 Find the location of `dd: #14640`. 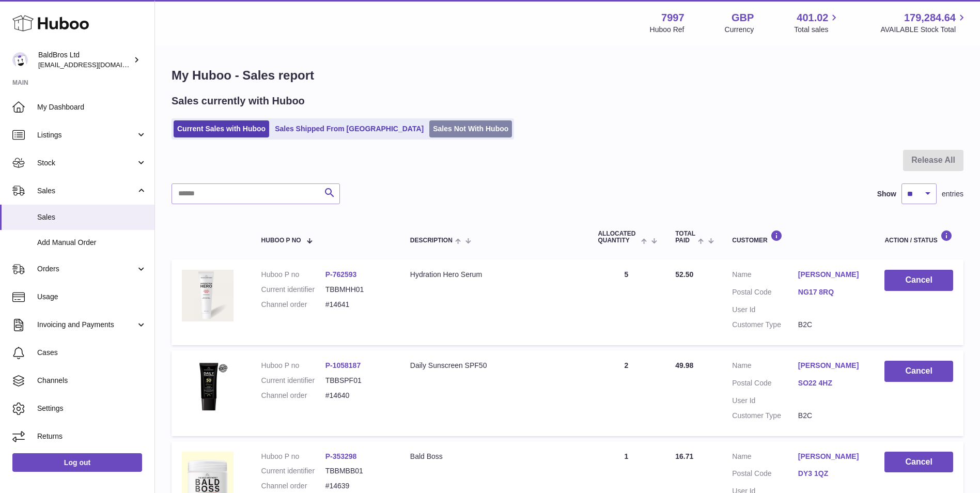

dd: #14640 is located at coordinates (357, 396).